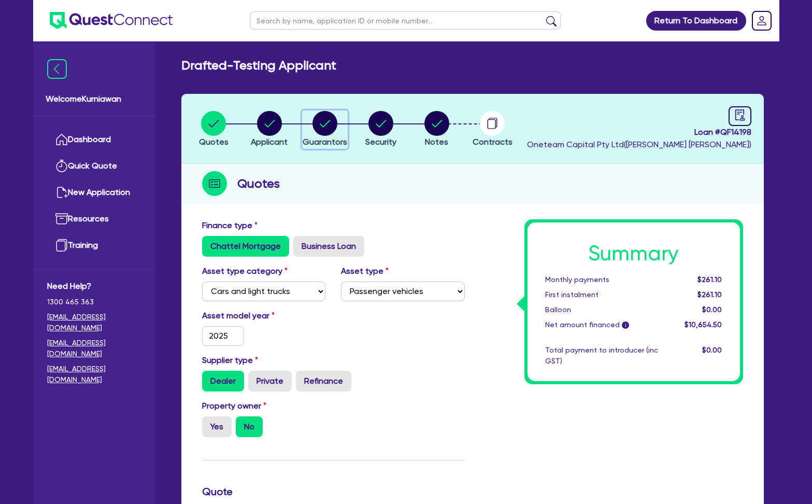 This screenshot has width=812, height=504. I want to click on div: Monthly payments, so click(601, 280).